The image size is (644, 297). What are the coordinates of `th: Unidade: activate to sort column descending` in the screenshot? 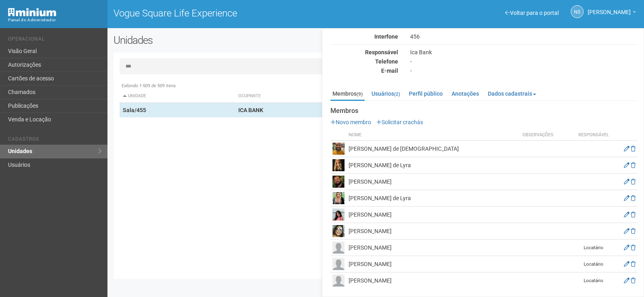 It's located at (177, 96).